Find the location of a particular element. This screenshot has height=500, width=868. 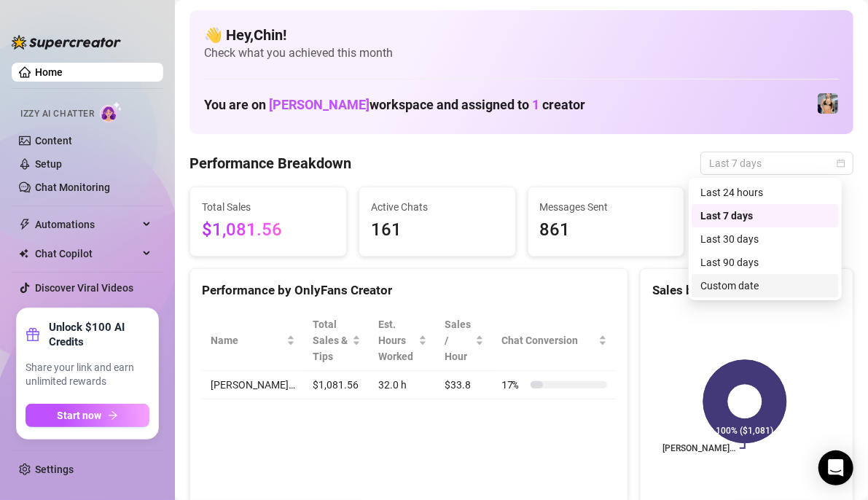

span: Chat Copilot is located at coordinates (87, 254).